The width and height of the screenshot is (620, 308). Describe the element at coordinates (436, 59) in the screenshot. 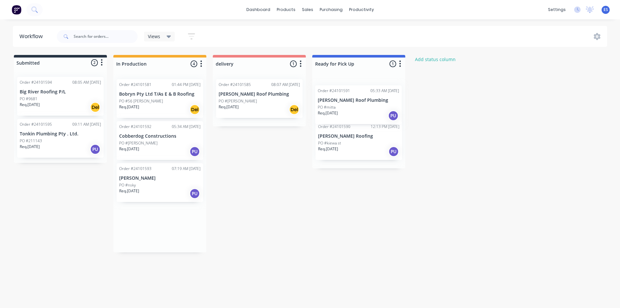

I see `button: Add status column` at that location.